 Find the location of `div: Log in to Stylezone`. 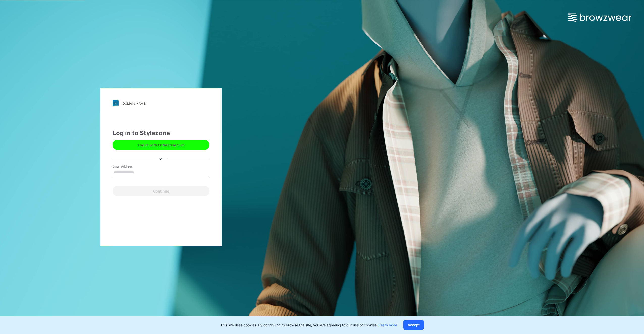

div: Log in to Stylezone is located at coordinates (161, 133).